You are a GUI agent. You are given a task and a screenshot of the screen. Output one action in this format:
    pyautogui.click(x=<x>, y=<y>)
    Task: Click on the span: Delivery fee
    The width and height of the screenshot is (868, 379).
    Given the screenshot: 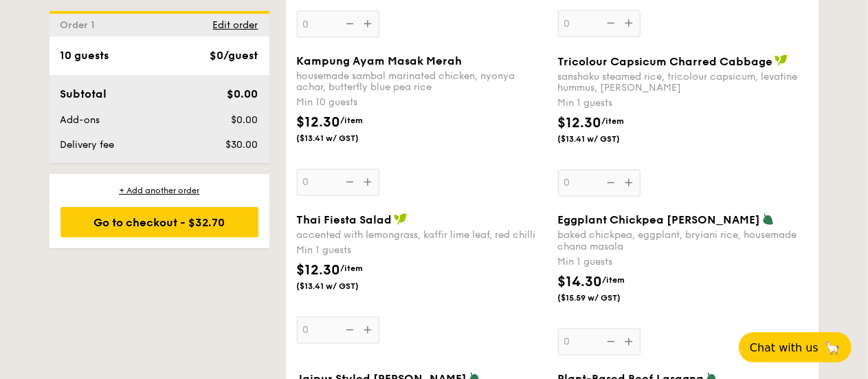 What is the action you would take?
    pyautogui.click(x=88, y=144)
    